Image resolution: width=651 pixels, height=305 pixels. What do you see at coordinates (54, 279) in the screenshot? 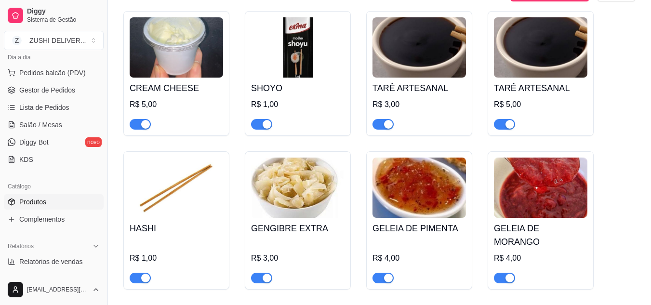
I see `a: Relatório de clientes` at bounding box center [54, 279].